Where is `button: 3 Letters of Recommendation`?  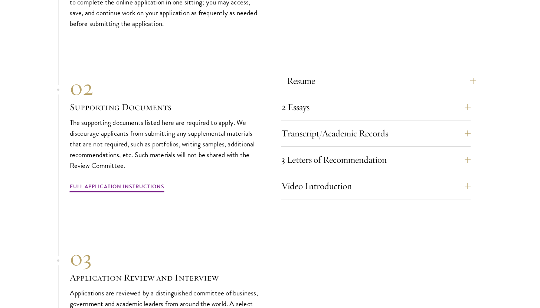 button: 3 Letters of Recommendation is located at coordinates (376, 160).